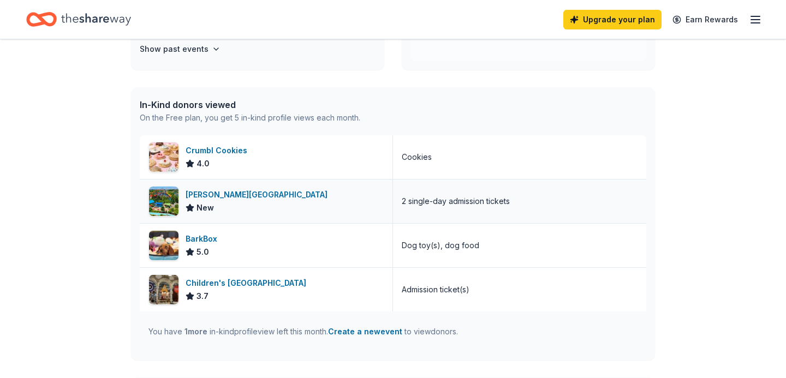 The height and width of the screenshot is (378, 786). Describe the element at coordinates (164, 201) in the screenshot. I see `img: Image for Dorney Park & Wildwater Kingdom` at that location.